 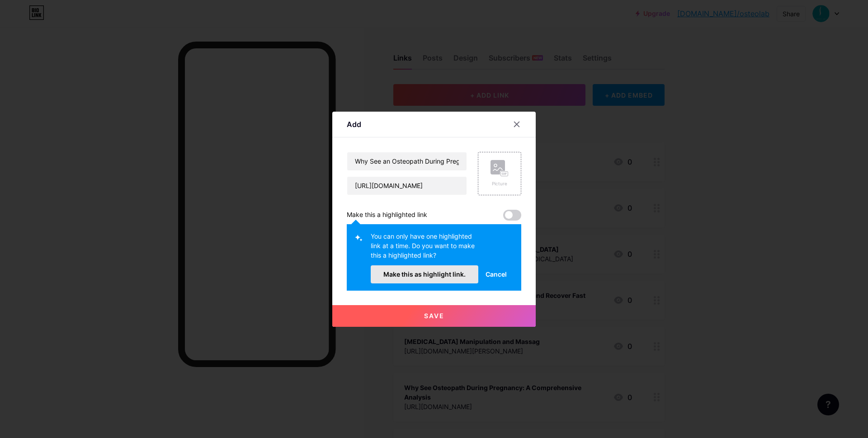 I want to click on div: You can only have one highlighted link at a time. Do you want to make this a highlighted link?, so click(x=424, y=249).